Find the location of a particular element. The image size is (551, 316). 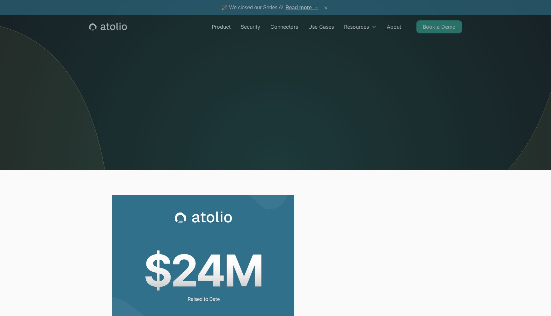

p: Subscribe to receive the latest blog posts to your inbox every week. is located at coordinates (393, 266).